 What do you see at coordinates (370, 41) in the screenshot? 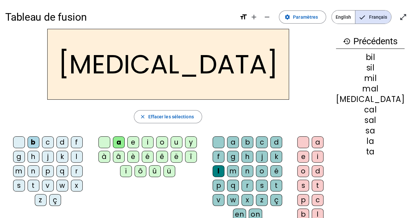
I see `h3: Précédents` at bounding box center [370, 41].